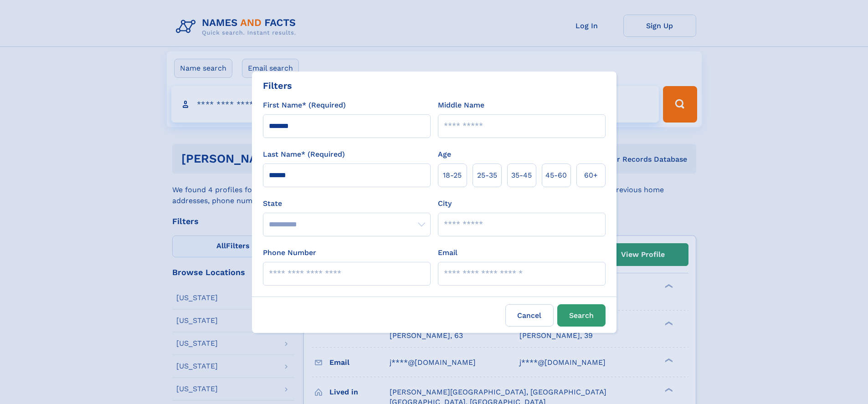 Image resolution: width=868 pixels, height=404 pixels. I want to click on div: Filters, so click(277, 86).